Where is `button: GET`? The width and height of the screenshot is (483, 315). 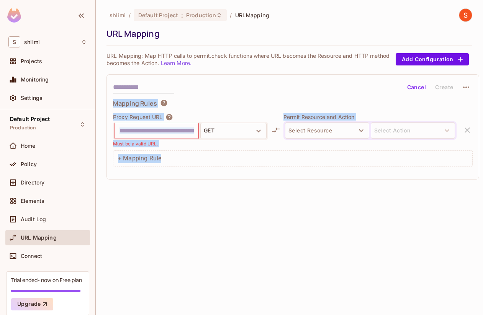 button: GET is located at coordinates (233, 131).